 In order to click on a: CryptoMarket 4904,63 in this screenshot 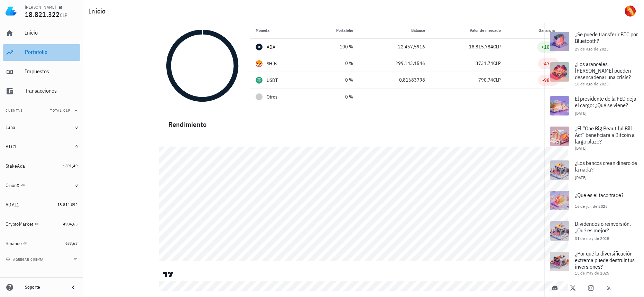, I will do `click(42, 224)`.